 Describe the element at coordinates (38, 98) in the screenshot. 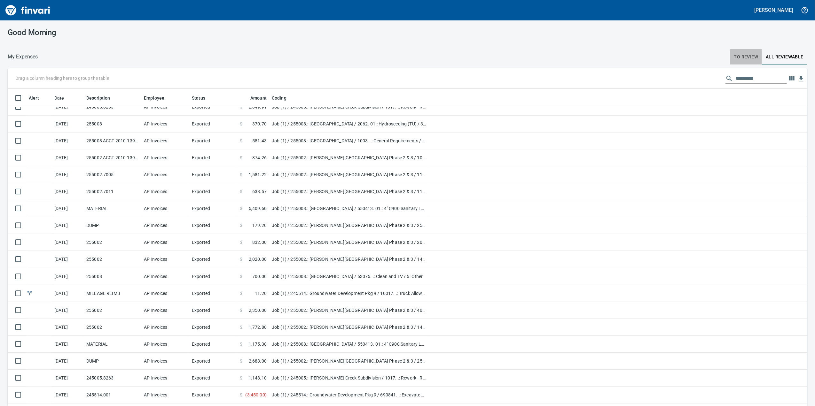

I see `span: Alert` at that location.